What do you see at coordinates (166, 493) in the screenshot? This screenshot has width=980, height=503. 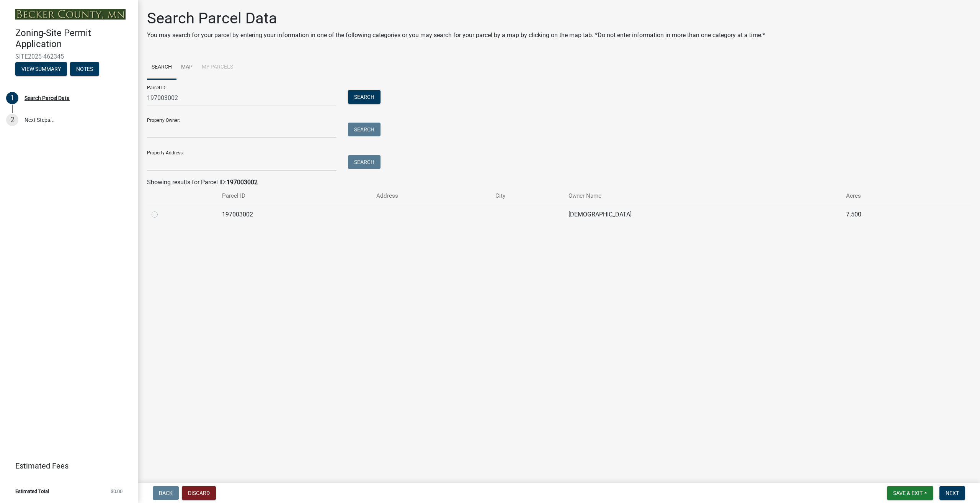 I see `span: Back` at bounding box center [166, 493].